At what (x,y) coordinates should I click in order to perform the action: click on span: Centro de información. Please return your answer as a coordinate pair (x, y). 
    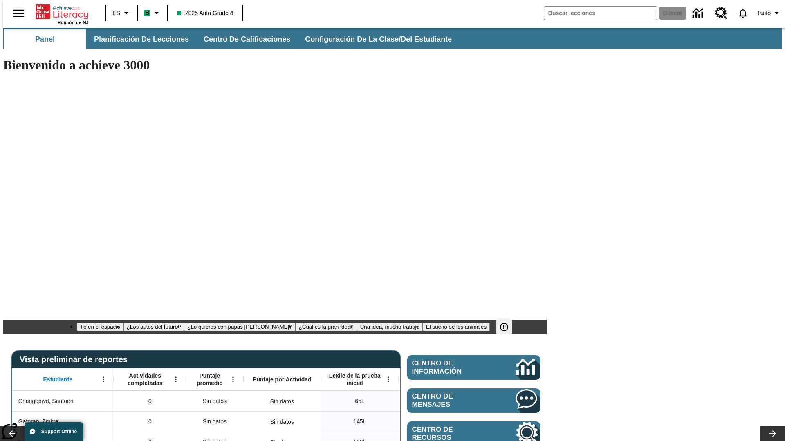
    Looking at the image, I should click on (450, 368).